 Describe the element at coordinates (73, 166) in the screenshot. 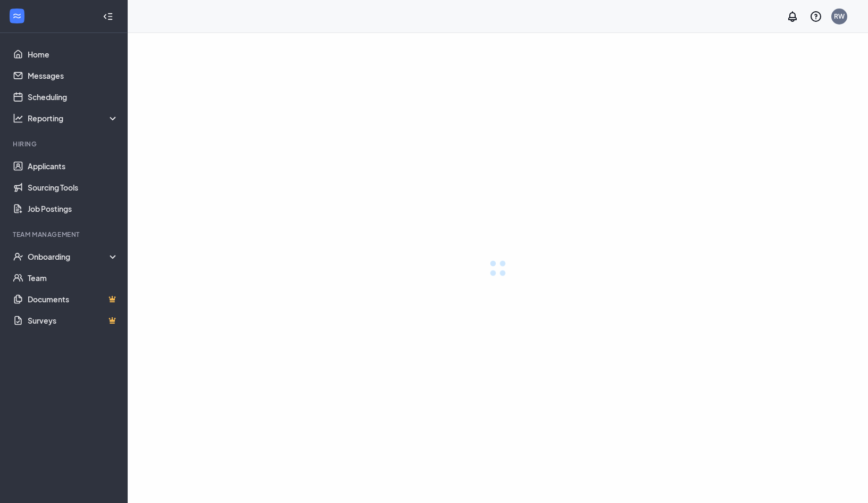

I see `a: Applicants` at that location.